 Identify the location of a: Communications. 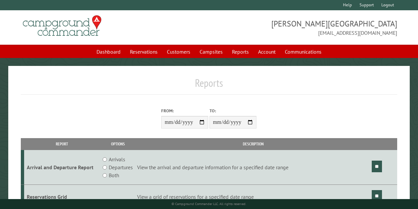
(303, 52).